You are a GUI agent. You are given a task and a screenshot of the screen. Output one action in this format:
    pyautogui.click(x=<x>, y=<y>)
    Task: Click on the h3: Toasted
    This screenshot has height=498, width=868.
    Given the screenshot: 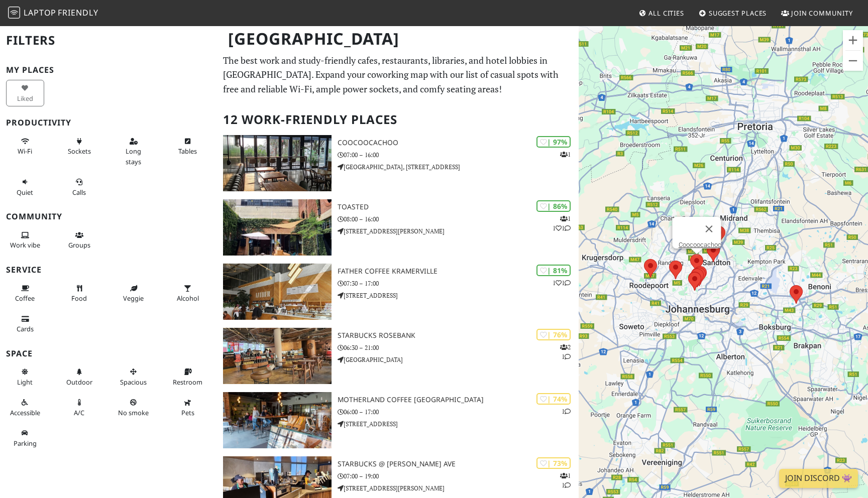 What is the action you would take?
    pyautogui.click(x=458, y=207)
    